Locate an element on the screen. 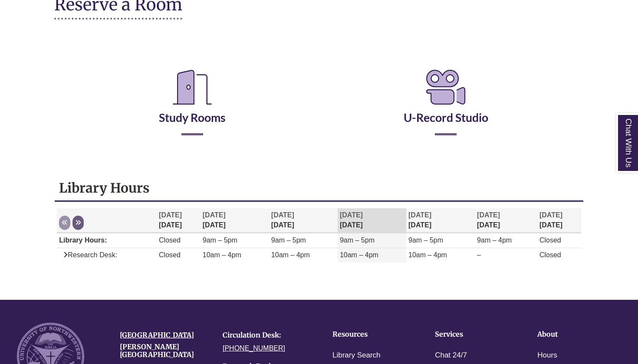  h4: Services is located at coordinates (472, 334).